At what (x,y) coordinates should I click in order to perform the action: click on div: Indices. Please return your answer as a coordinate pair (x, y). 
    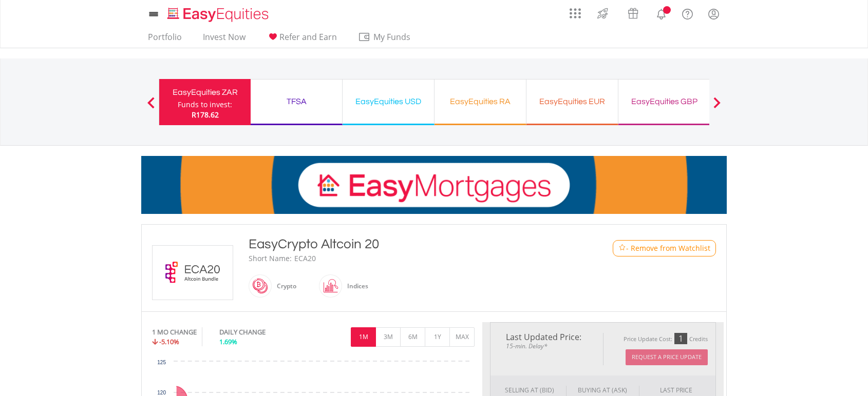
    Looking at the image, I should click on (355, 286).